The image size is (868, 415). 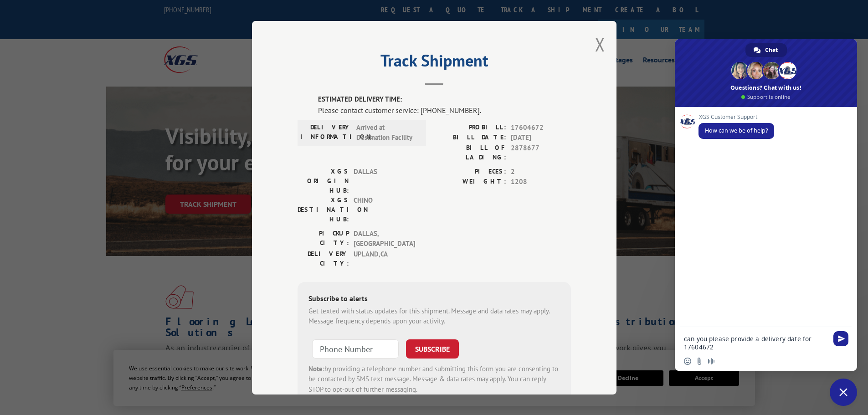 I want to click on span: Audio message, so click(x=711, y=361).